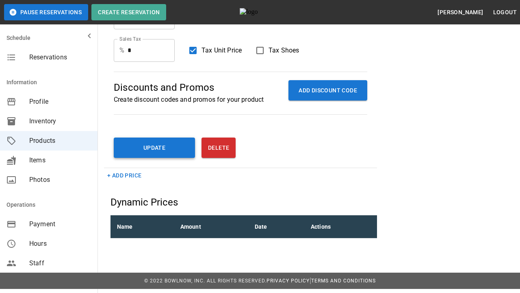 The height and width of the screenshot is (293, 520). I want to click on span: Reservations, so click(60, 57).